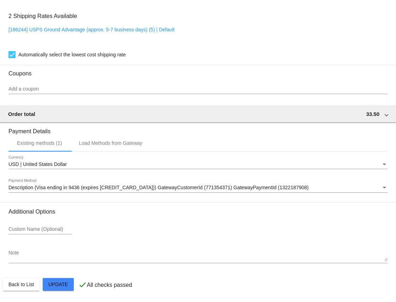 This screenshot has height=302, width=396. What do you see at coordinates (21, 285) in the screenshot?
I see `button: Back to List` at bounding box center [21, 285].